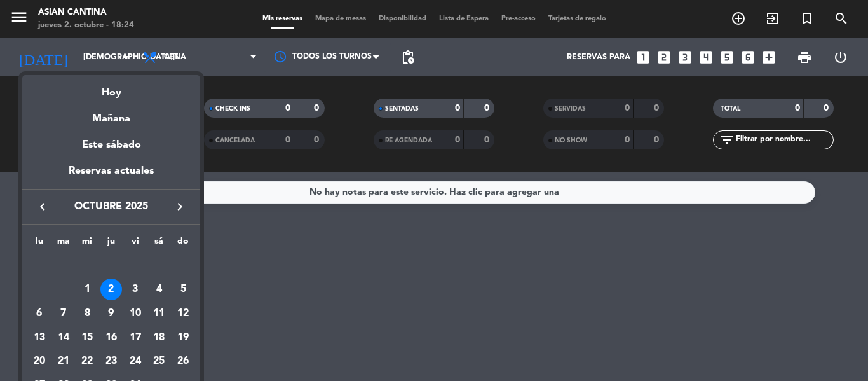  What do you see at coordinates (63, 362) in the screenshot?
I see `td: 21 de octubre de 2025` at bounding box center [63, 362].